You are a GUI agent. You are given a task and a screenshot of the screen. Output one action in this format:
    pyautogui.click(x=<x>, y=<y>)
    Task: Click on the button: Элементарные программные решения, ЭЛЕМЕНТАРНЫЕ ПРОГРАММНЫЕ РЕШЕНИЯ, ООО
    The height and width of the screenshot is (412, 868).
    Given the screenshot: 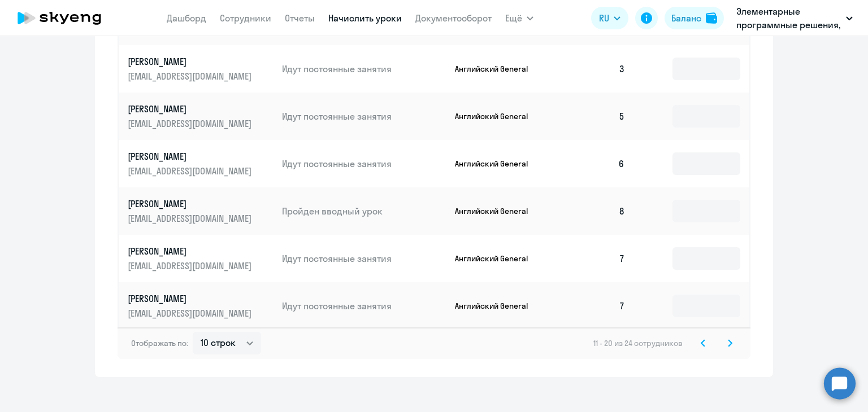 What is the action you would take?
    pyautogui.click(x=794, y=18)
    